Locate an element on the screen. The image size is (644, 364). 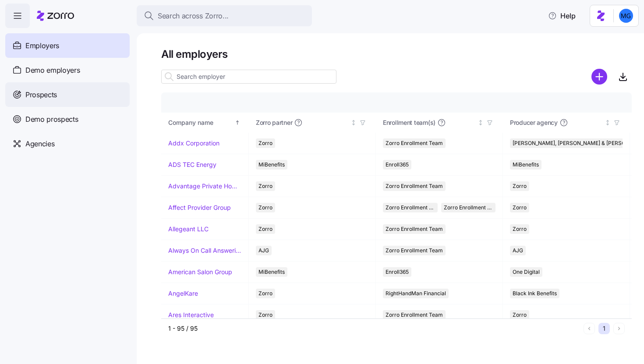
a: AngelKare is located at coordinates (183, 293).